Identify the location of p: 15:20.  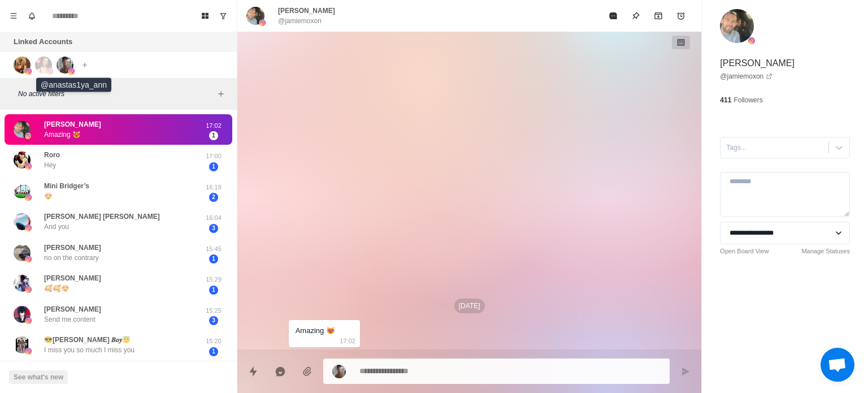
(213, 341).